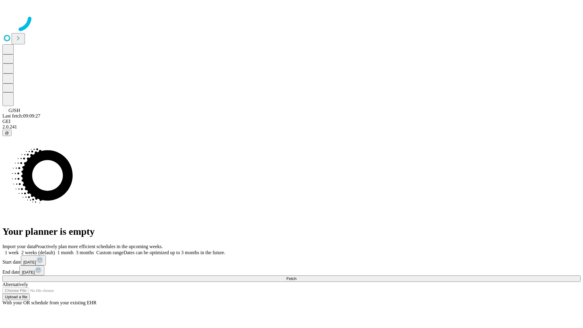  I want to click on span: GJSH, so click(14, 110).